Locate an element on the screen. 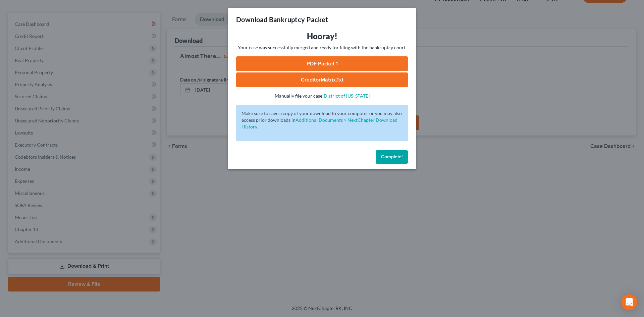 The height and width of the screenshot is (317, 644). a: Additional Documents > NextChapter Download History. is located at coordinates (319, 123).